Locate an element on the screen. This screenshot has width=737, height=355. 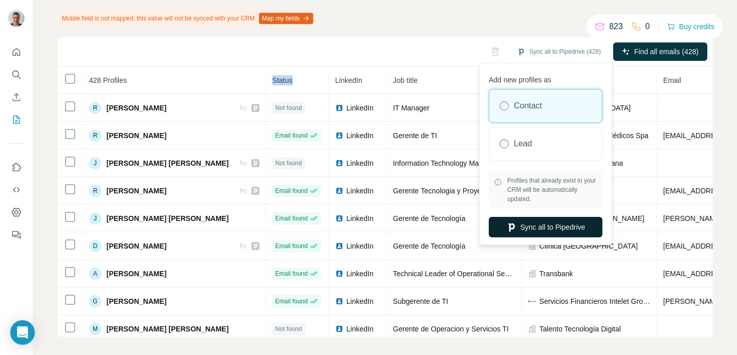
span: Information Technology Manager is located at coordinates (445, 163).